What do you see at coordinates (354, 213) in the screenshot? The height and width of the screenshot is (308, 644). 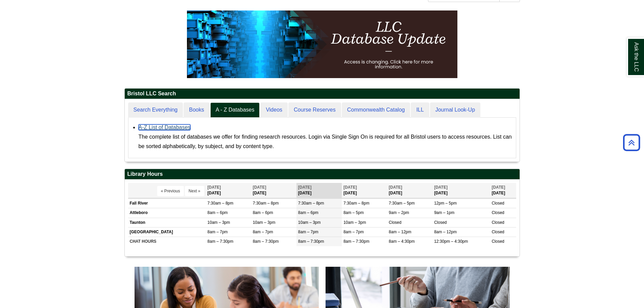 I see `span: 8am – 5pm` at bounding box center [354, 213].